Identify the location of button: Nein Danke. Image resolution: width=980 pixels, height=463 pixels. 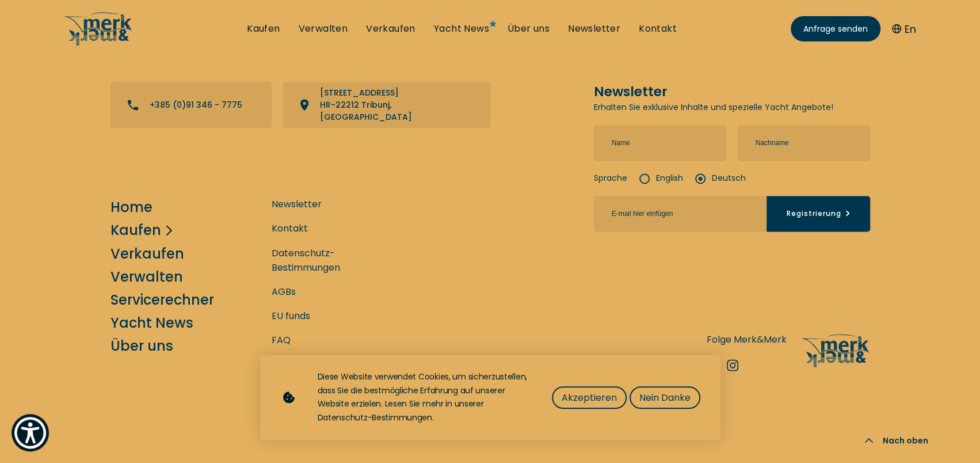
(664, 397).